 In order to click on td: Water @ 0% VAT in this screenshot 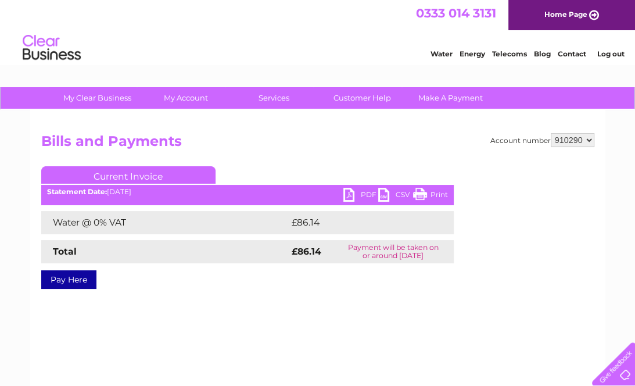, I will do `click(165, 222)`.